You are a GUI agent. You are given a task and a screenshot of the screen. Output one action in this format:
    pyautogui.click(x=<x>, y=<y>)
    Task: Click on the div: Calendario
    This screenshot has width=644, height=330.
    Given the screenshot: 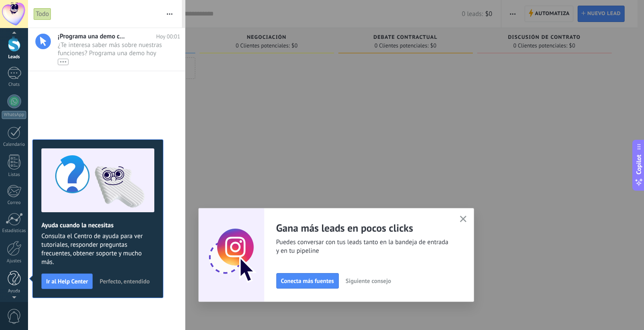 What is the action you would take?
    pyautogui.click(x=15, y=144)
    